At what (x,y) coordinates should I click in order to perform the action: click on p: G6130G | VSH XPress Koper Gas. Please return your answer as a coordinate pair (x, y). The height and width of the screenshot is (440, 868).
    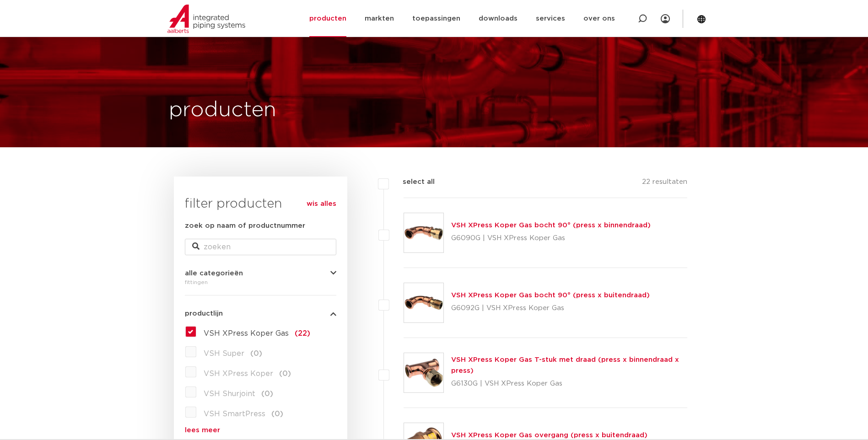
    Looking at the image, I should click on (569, 384).